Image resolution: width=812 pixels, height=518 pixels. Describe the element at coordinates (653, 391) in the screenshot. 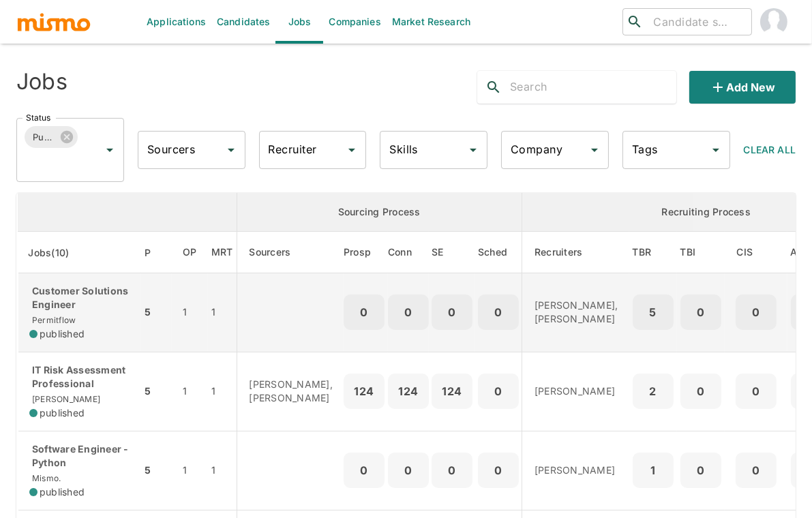

I see `p: 2` at that location.